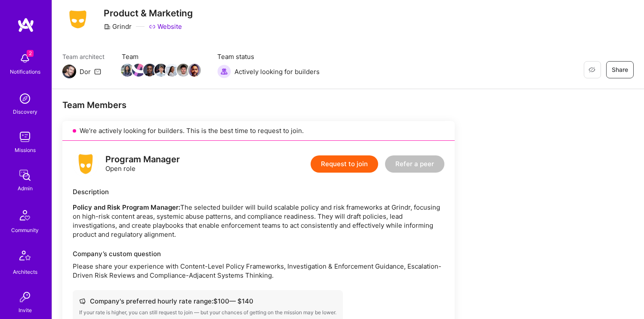  What do you see at coordinates (592, 70) in the screenshot?
I see `i: icon EyeClosed` at bounding box center [592, 70].